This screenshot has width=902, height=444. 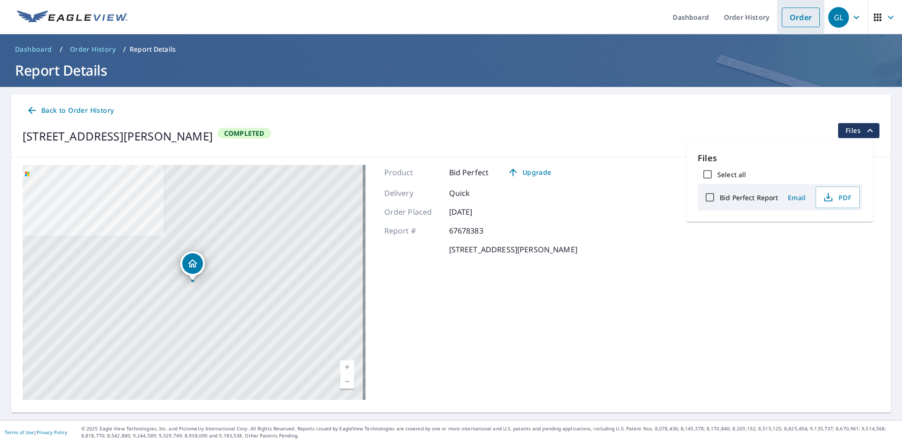 What do you see at coordinates (451, 70) in the screenshot?
I see `h1: Report Details` at bounding box center [451, 70].